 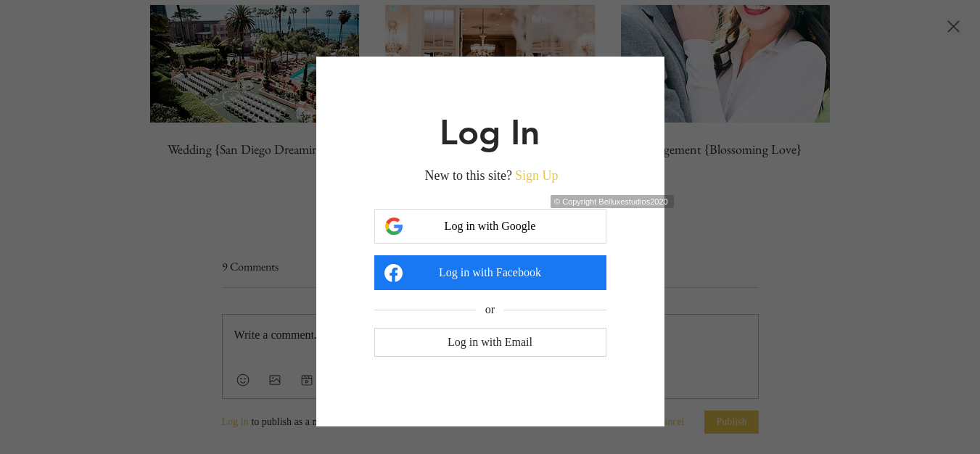 I want to click on span: New to this site?, so click(x=469, y=176).